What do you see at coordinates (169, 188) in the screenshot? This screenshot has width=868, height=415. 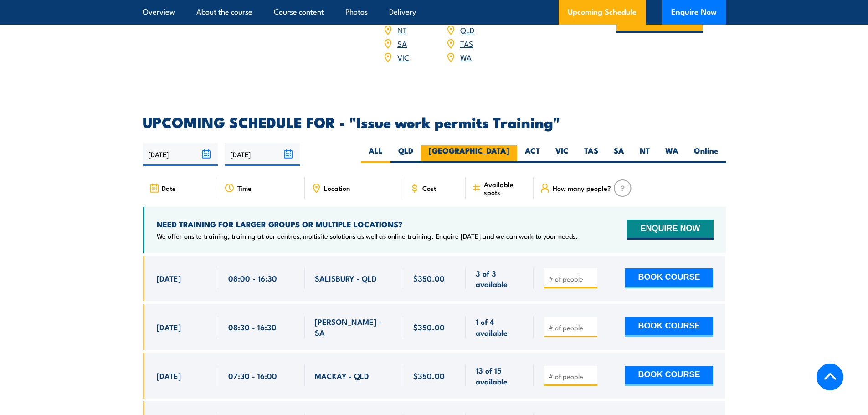 I see `span: Date` at bounding box center [169, 188].